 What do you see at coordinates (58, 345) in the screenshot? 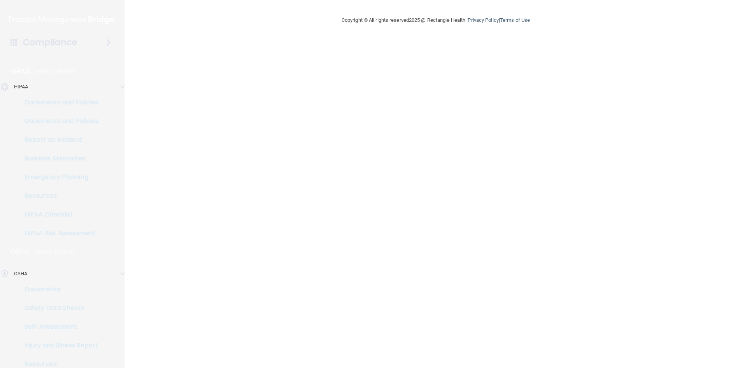
I see `p: Injury and Illness Report` at bounding box center [58, 345].